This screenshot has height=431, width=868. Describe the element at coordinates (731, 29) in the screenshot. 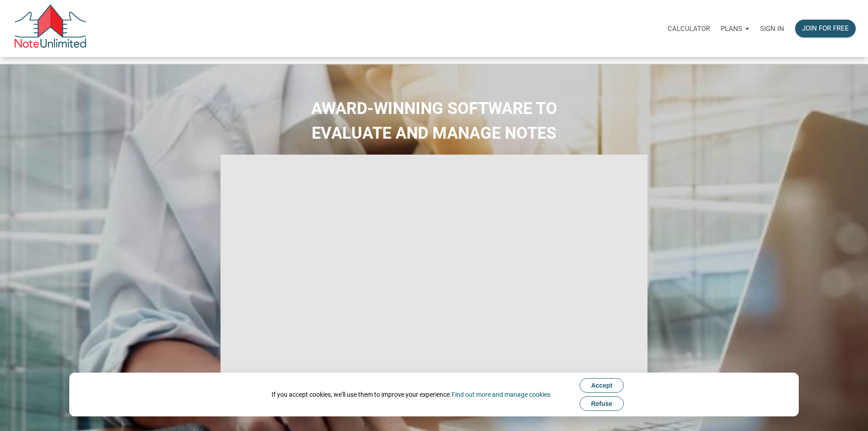

I see `p: Plans` at that location.